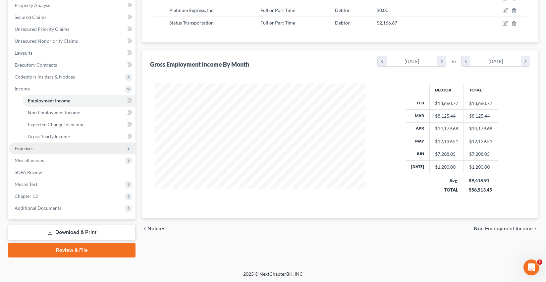 The image size is (546, 282). Describe the element at coordinates (79, 125) in the screenshot. I see `a: Expected Change in Income` at that location.